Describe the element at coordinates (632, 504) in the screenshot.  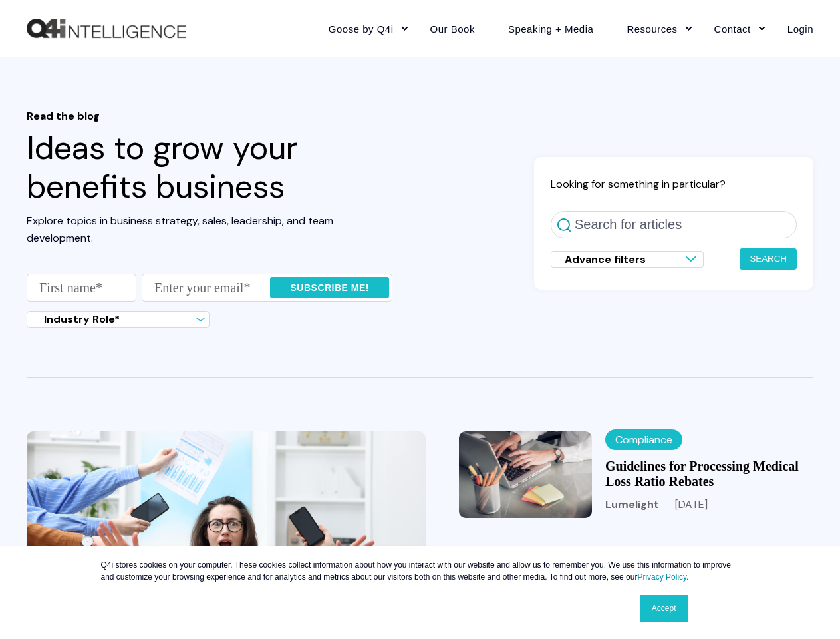
I see `span: Lumelight` at that location.